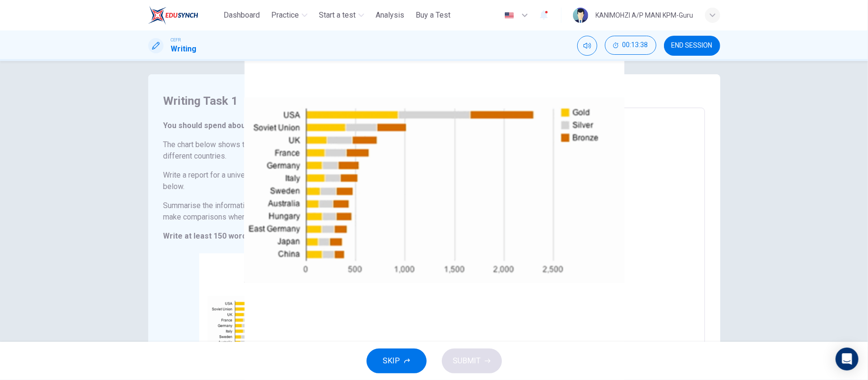  Describe the element at coordinates (184, 49) in the screenshot. I see `h1: Writing` at that location.